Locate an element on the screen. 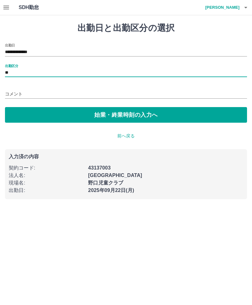 The width and height of the screenshot is (252, 305). p: 前へ戻る is located at coordinates (126, 136).